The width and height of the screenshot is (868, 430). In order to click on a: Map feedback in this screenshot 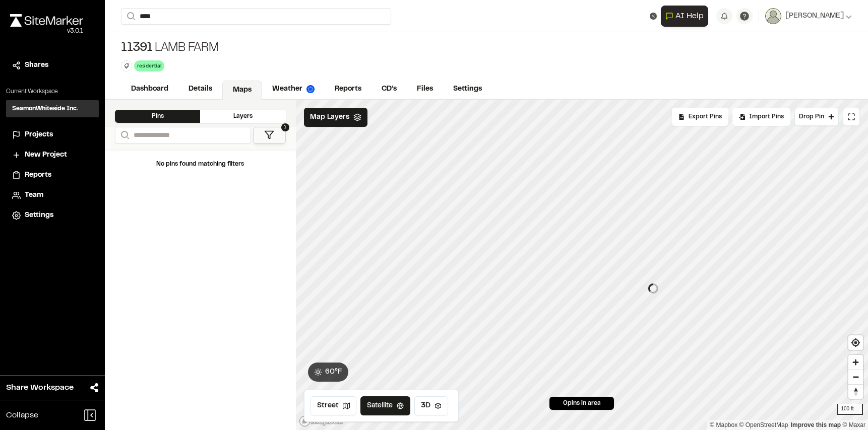, I will do `click(816, 425)`.